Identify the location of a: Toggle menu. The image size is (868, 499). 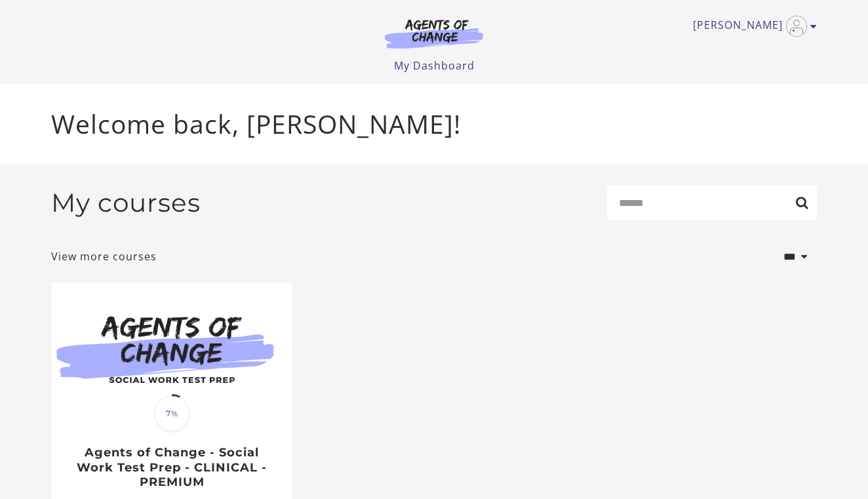
(752, 26).